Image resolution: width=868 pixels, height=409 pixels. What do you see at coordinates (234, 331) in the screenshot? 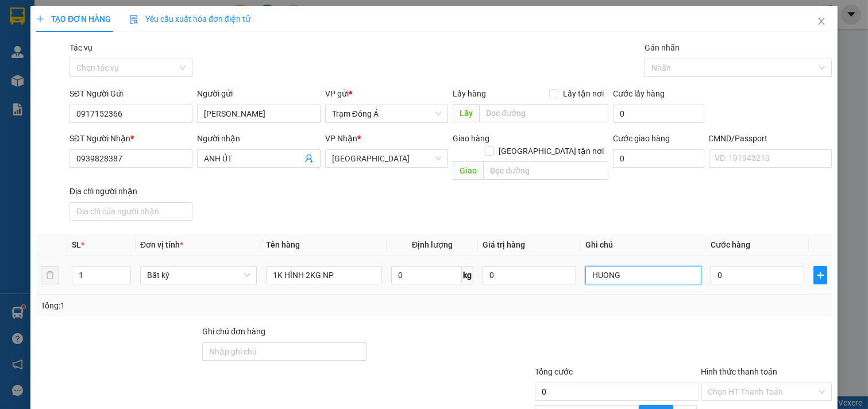
I see `label: Ghi chú đơn hàng` at bounding box center [234, 331].